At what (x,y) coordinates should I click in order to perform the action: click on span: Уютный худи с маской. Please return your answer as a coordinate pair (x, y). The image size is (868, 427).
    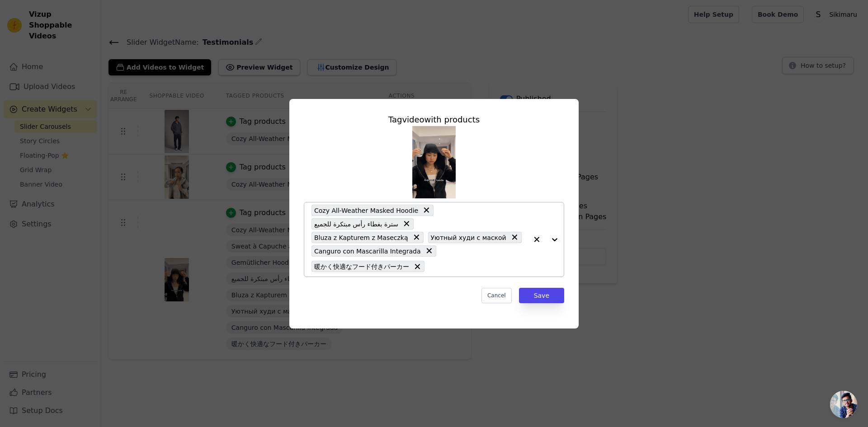
    Looking at the image, I should click on (468, 237).